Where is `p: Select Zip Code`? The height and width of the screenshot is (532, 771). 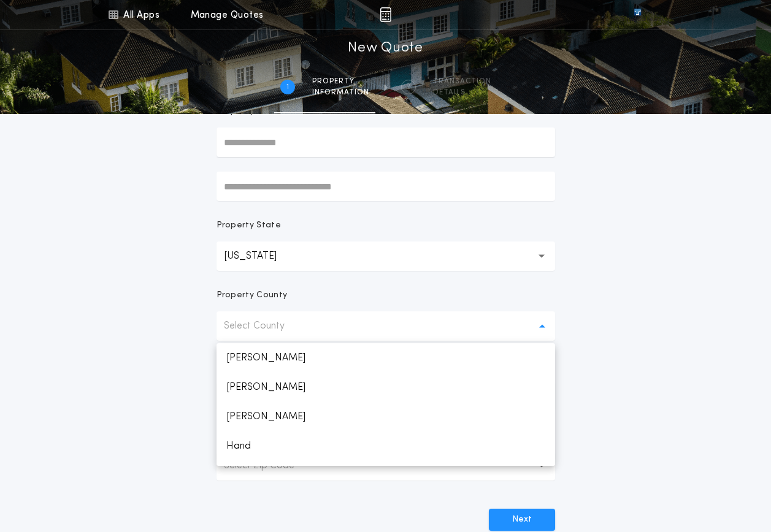 p: Select Zip Code is located at coordinates (268, 466).